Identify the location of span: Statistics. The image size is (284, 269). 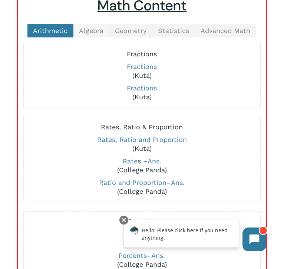
(173, 30).